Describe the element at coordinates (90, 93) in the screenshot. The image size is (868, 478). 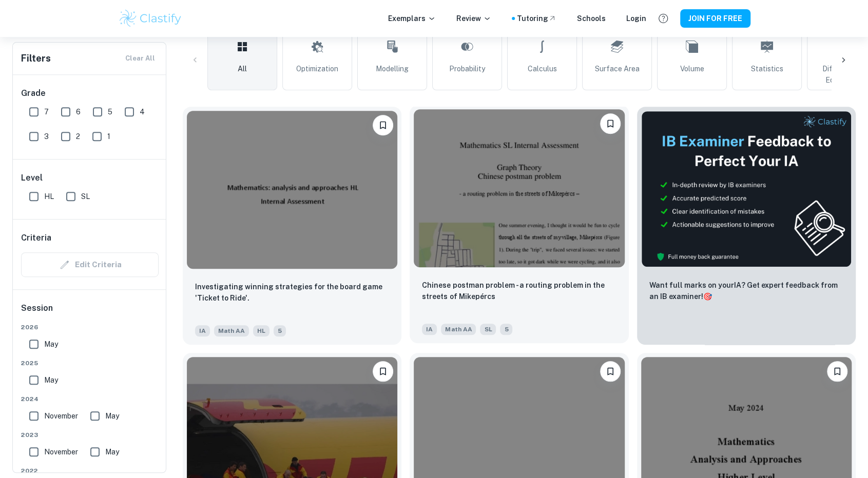
I see `h6: Grade` at that location.